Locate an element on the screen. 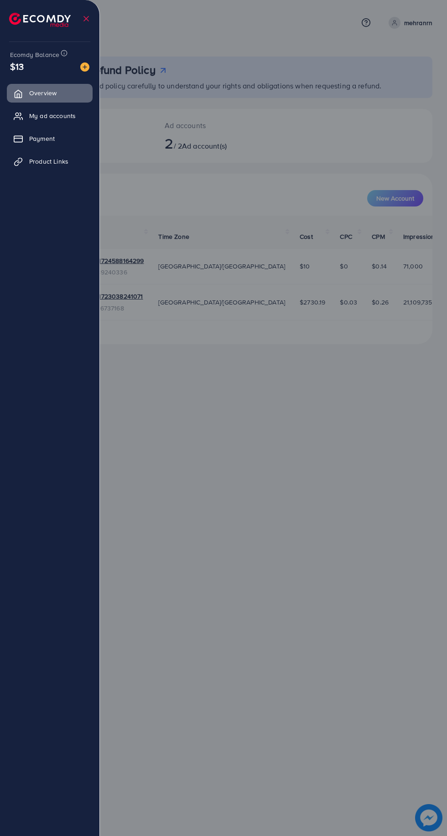  a: Payment is located at coordinates (50, 139).